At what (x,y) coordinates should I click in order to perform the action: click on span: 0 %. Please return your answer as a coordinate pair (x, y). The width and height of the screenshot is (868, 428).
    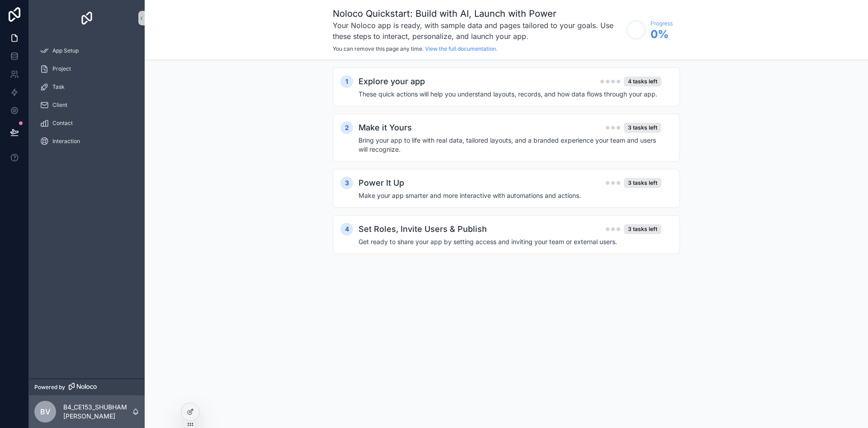
    Looking at the image, I should click on (661, 35).